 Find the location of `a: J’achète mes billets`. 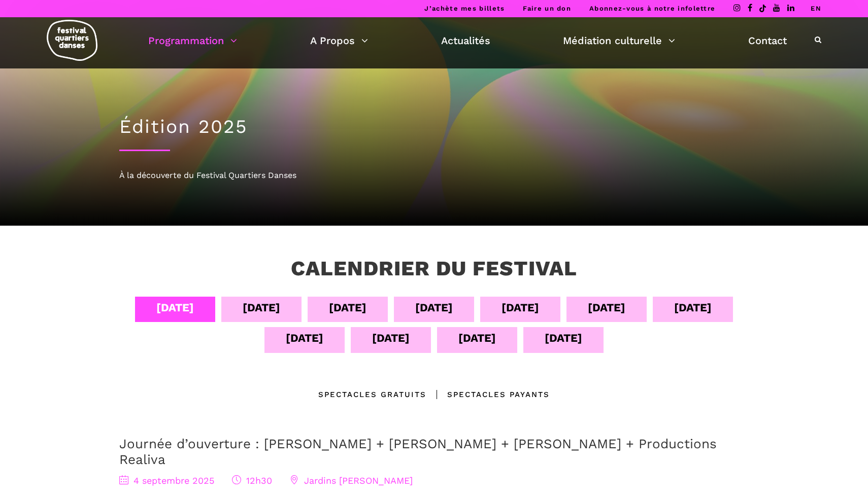

a: J’achète mes billets is located at coordinates (464, 8).